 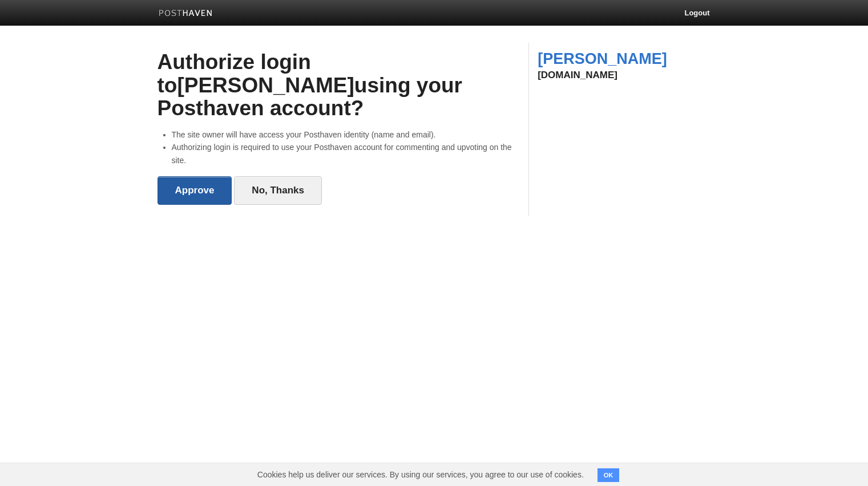 I want to click on img: Posthaven-bar, so click(x=186, y=14).